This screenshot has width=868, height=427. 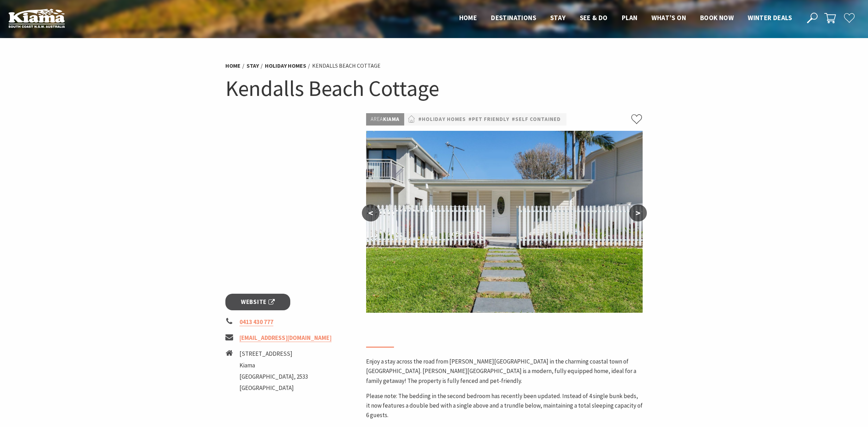 What do you see at coordinates (385, 119) in the screenshot?
I see `p: Kiama` at bounding box center [385, 119].